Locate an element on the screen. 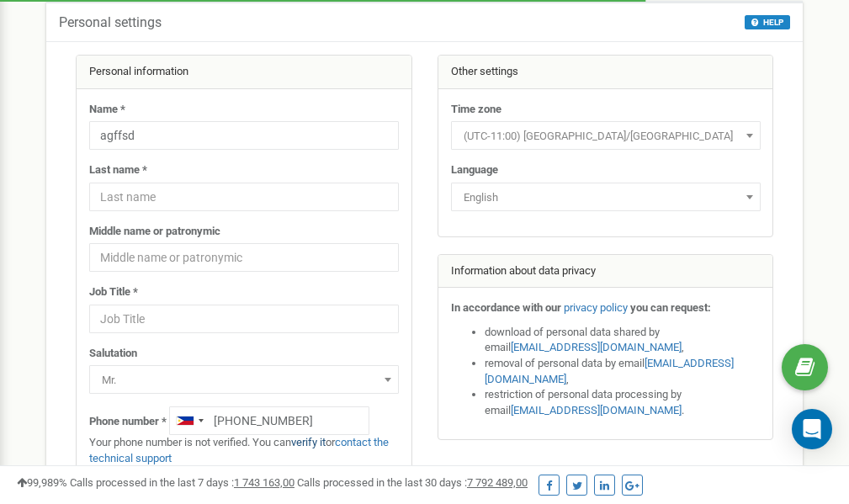 The width and height of the screenshot is (849, 504). label: Salutation is located at coordinates (112, 353).